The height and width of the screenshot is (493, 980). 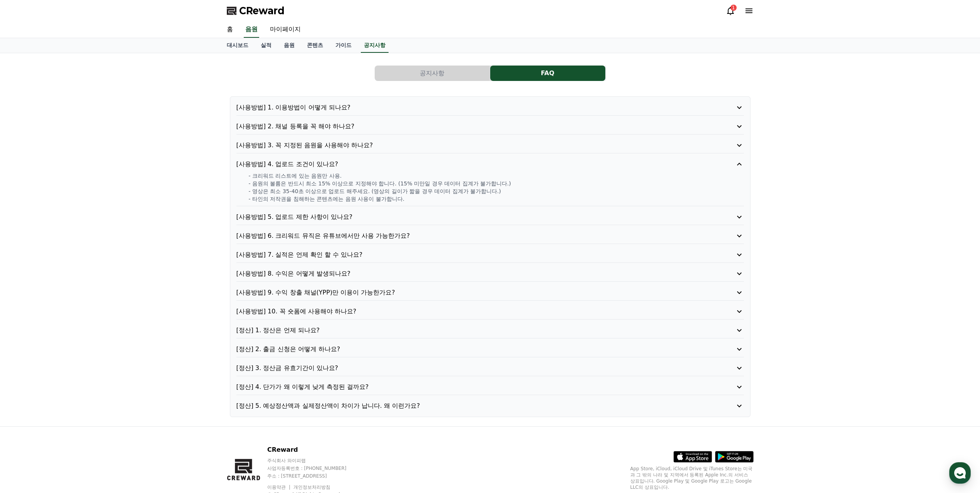 What do you see at coordinates (312, 487) in the screenshot?
I see `a: 개인정보처리방침` at bounding box center [312, 487].